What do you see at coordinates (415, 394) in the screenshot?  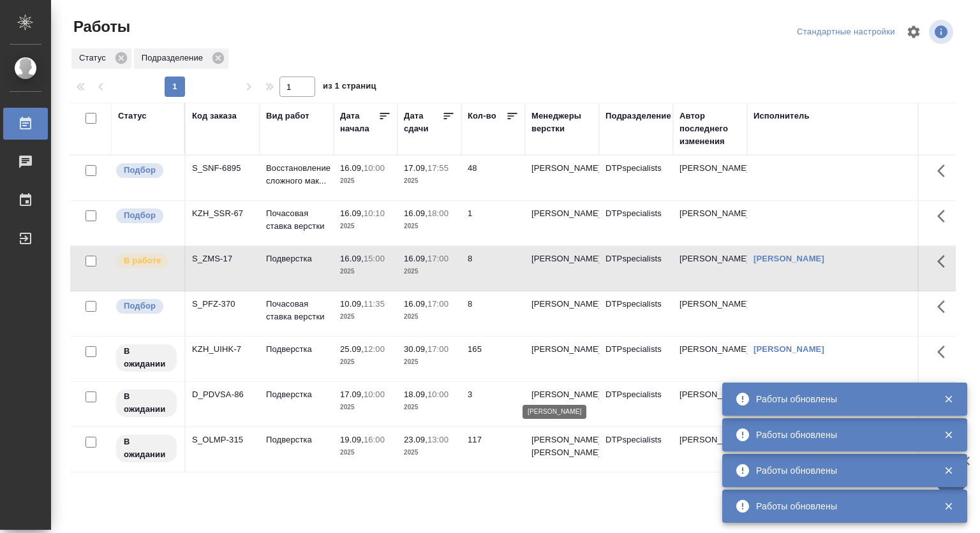 I see `p: 18.09,` at bounding box center [415, 394].